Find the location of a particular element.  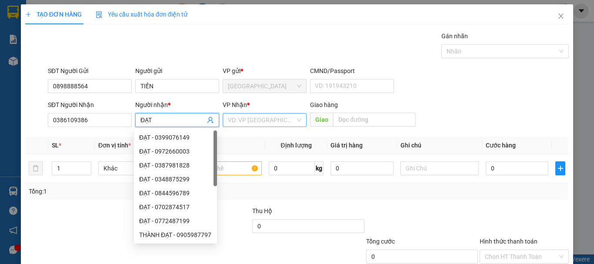

span: VP Nhận is located at coordinates (235, 105).